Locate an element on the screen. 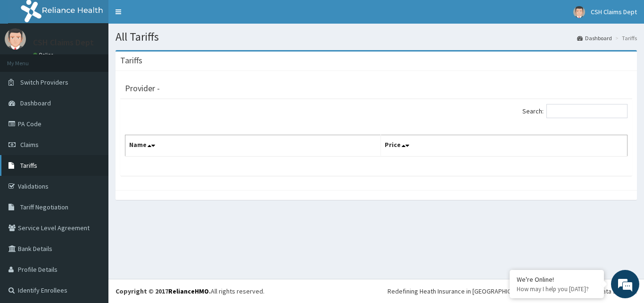  a: RelianceHMO is located at coordinates (188, 291).